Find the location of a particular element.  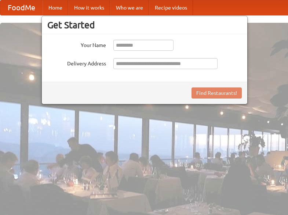

label: Delivery Address is located at coordinates (77, 62).